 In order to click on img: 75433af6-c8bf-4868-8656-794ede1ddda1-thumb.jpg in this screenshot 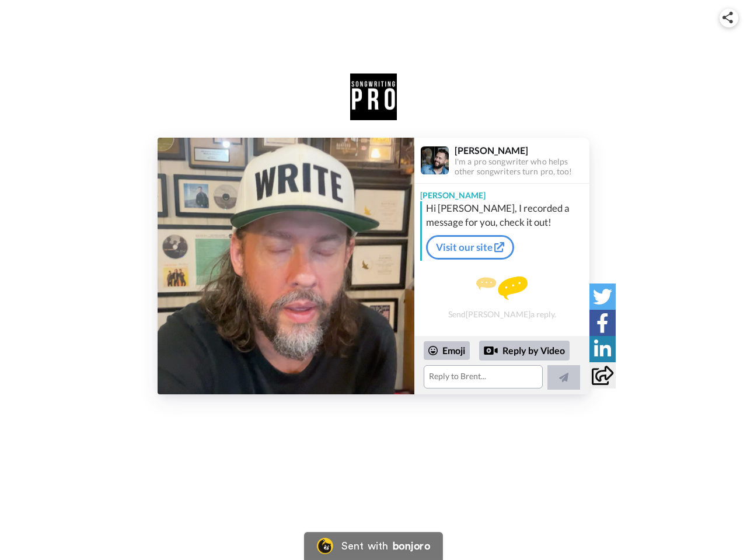, I will do `click(286, 266)`.